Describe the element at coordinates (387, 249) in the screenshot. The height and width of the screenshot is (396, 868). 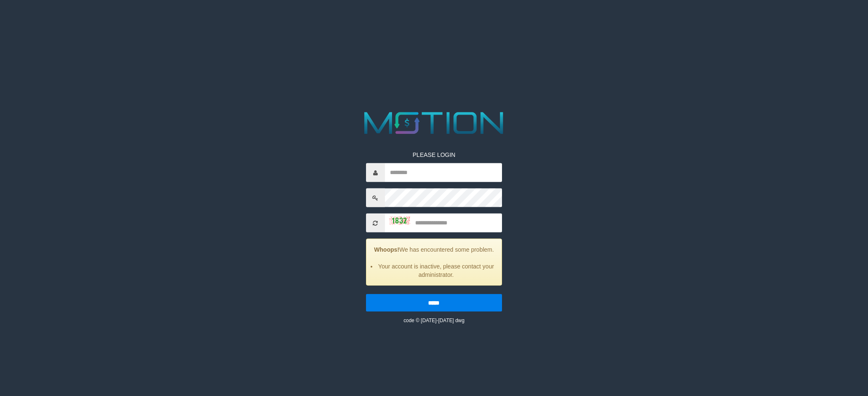
I see `strong: Whoops!` at that location.